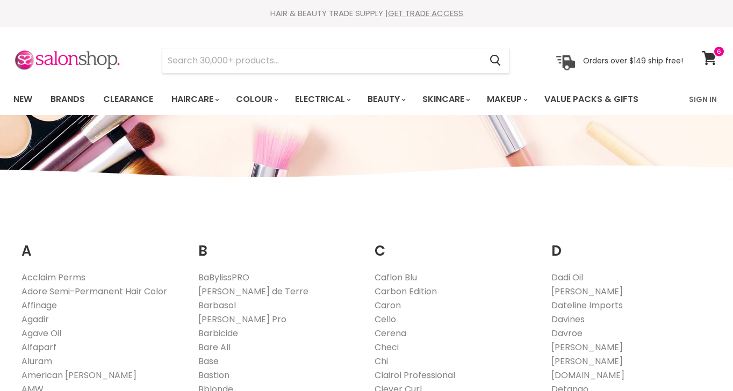 Image resolution: width=733 pixels, height=391 pixels. I want to click on a: Acclaim Perms, so click(53, 277).